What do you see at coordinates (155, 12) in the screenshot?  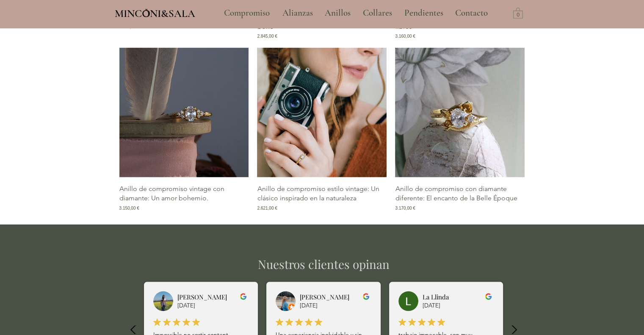 I see `a: MINCONI&SALA` at bounding box center [155, 12].